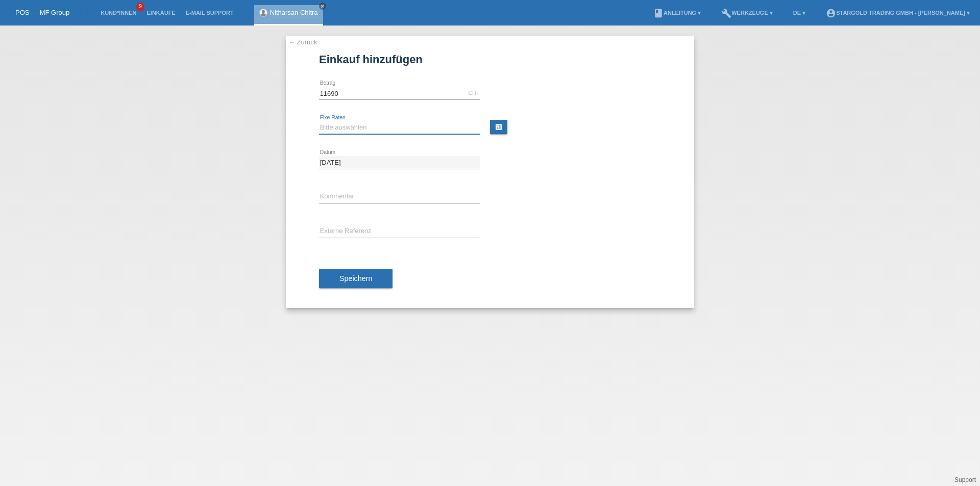  What do you see at coordinates (356, 279) in the screenshot?
I see `span: Speichern` at bounding box center [356, 279].